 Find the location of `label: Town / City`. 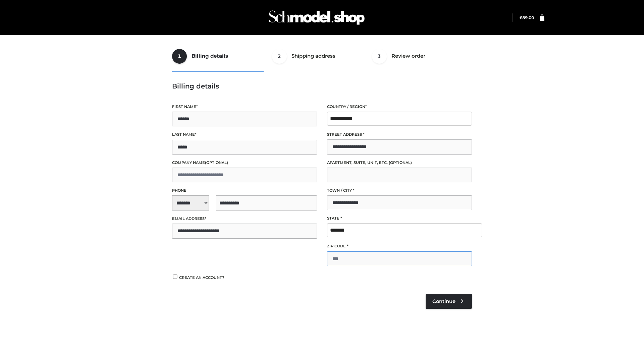

label: Town / City is located at coordinates (400, 191).